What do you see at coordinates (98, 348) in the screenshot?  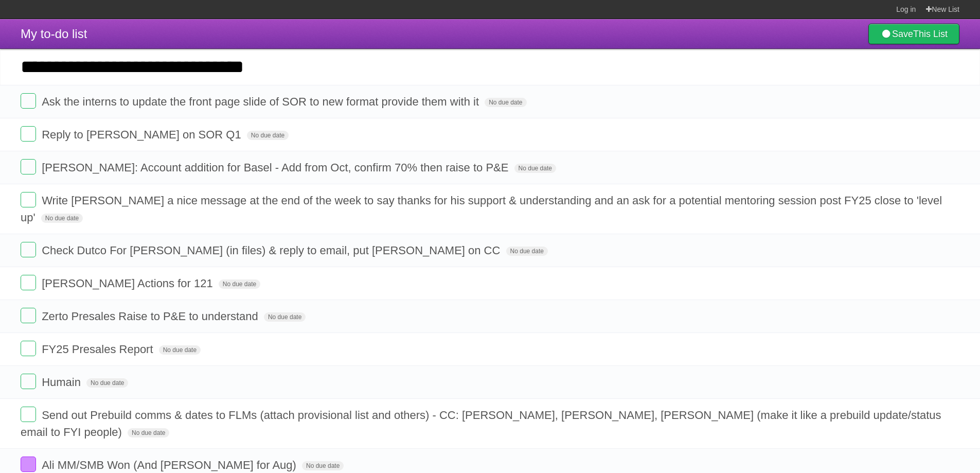 I see `span: FY25 Presales Report` at bounding box center [98, 348].